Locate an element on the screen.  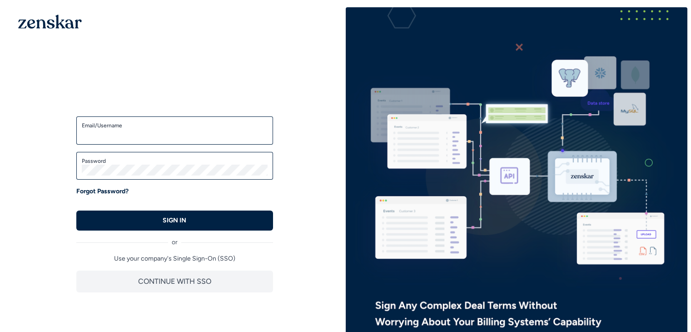
p: SIGN IN is located at coordinates (175, 220).